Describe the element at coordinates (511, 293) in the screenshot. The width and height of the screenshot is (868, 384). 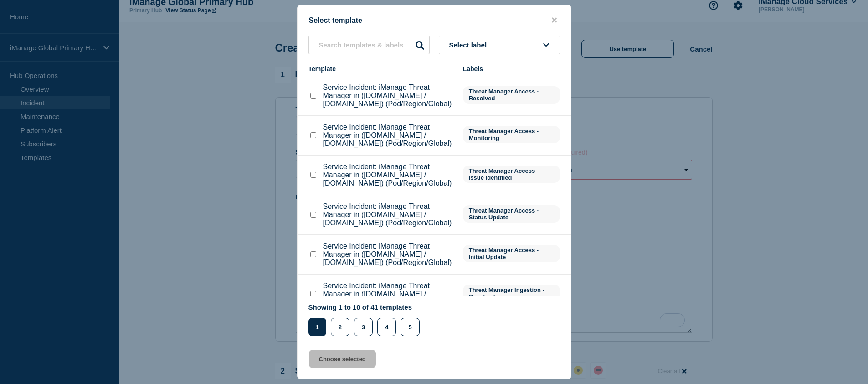
I see `span: Threat Manager Ingestion - Resolved` at that location.